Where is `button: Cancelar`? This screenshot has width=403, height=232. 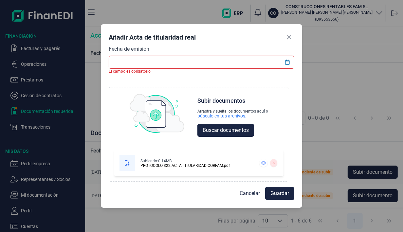
button: Cancelar is located at coordinates (250, 194).